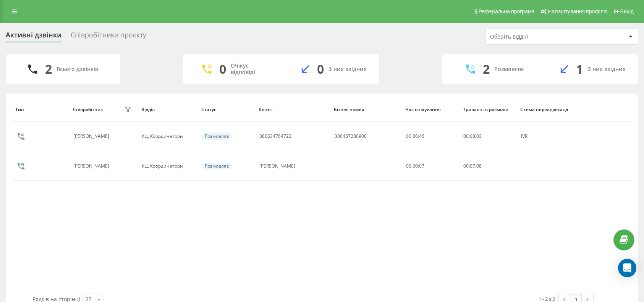 Image resolution: width=644 pixels, height=302 pixels. I want to click on div: Відділ, so click(168, 110).